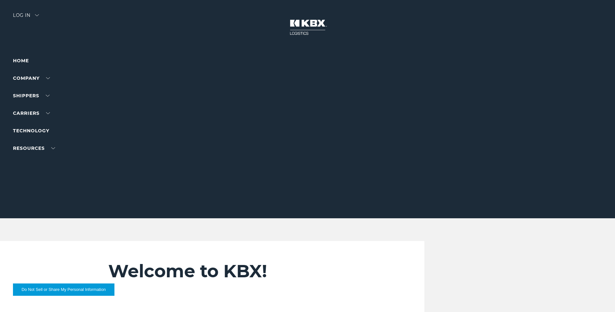 This screenshot has width=615, height=312. What do you see at coordinates (307, 27) in the screenshot?
I see `img: kbx logo` at bounding box center [307, 27].